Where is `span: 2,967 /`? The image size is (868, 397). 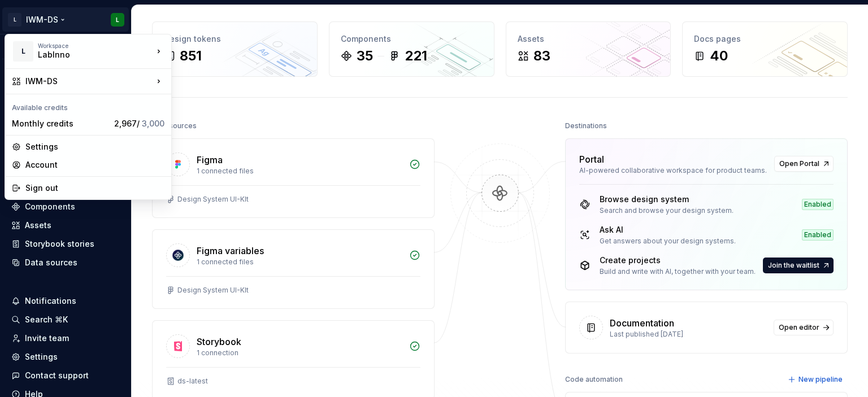
span: 2,967 / is located at coordinates (139, 123).